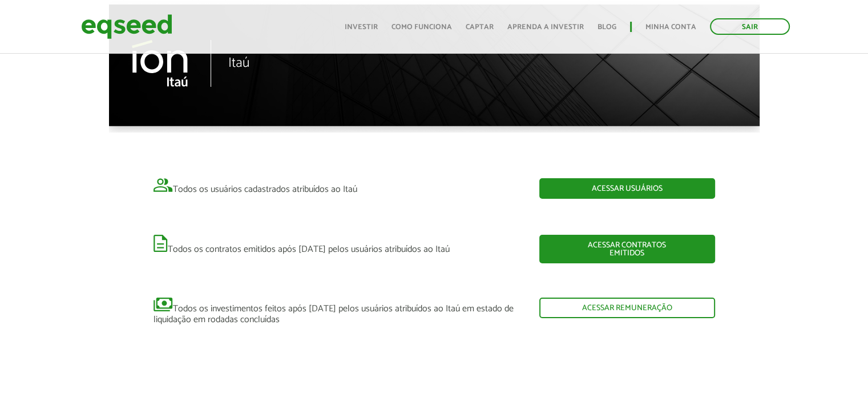 This screenshot has width=868, height=397. Describe the element at coordinates (628, 188) in the screenshot. I see `a: Acessar usuários` at that location.